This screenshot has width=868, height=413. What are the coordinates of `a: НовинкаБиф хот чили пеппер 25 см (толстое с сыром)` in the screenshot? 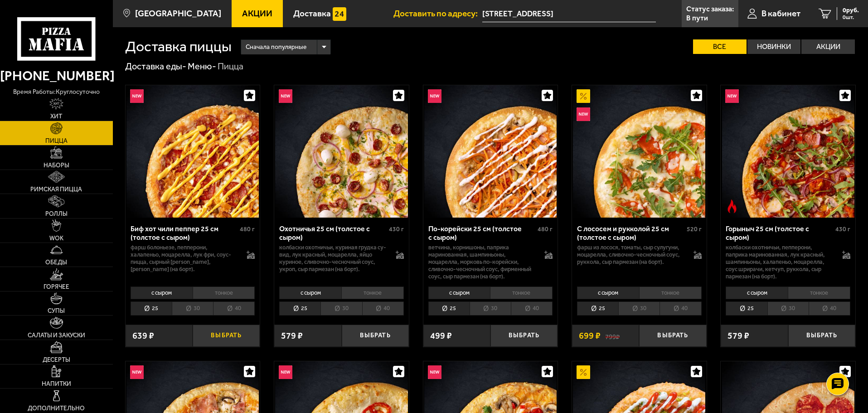 It's located at (192, 151).